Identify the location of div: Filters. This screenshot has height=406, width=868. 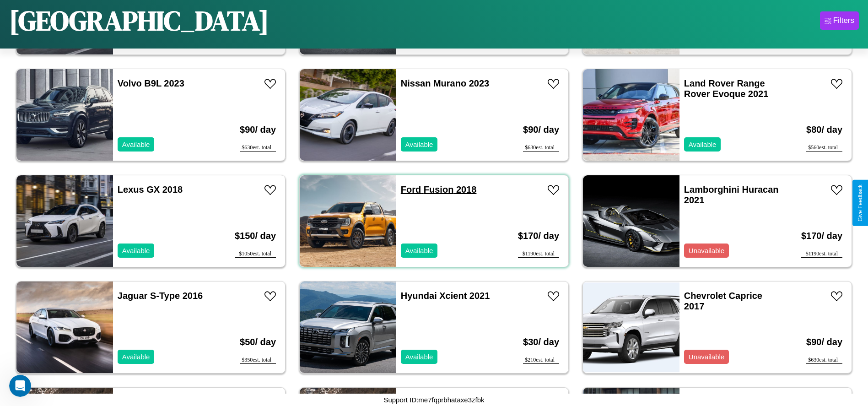
(844, 20).